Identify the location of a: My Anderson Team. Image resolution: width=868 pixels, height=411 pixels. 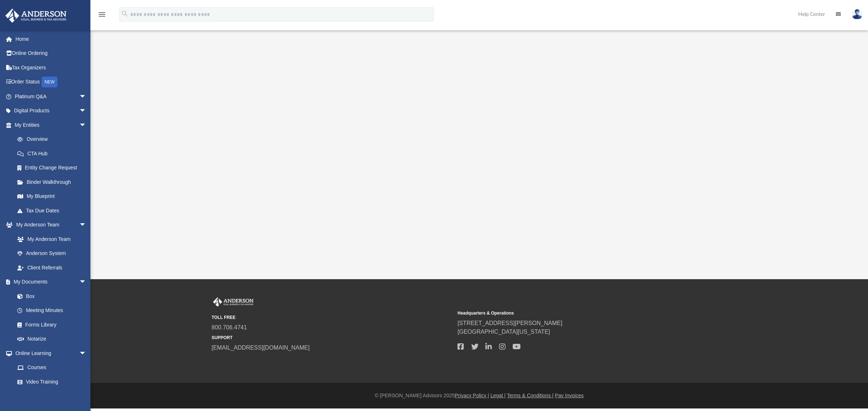
(50, 239).